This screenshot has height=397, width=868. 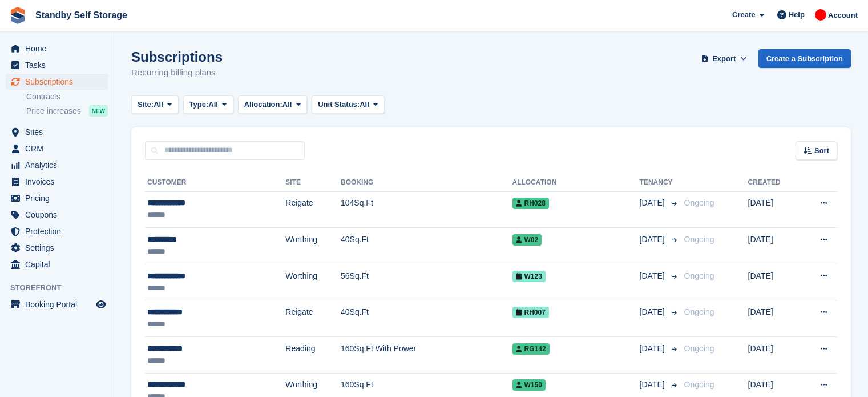 I want to click on th: Booking, so click(x=426, y=183).